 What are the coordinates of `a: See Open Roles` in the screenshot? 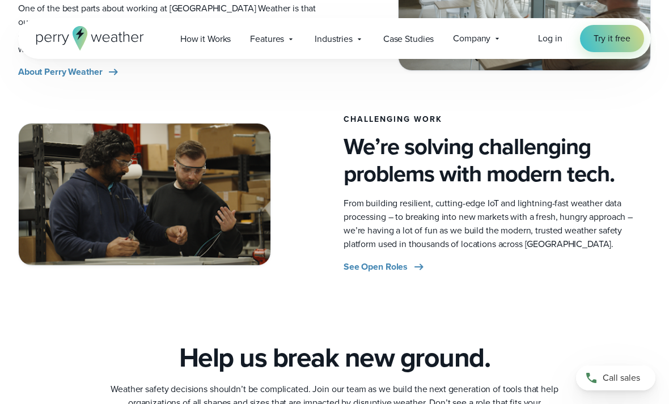 It's located at (385, 267).